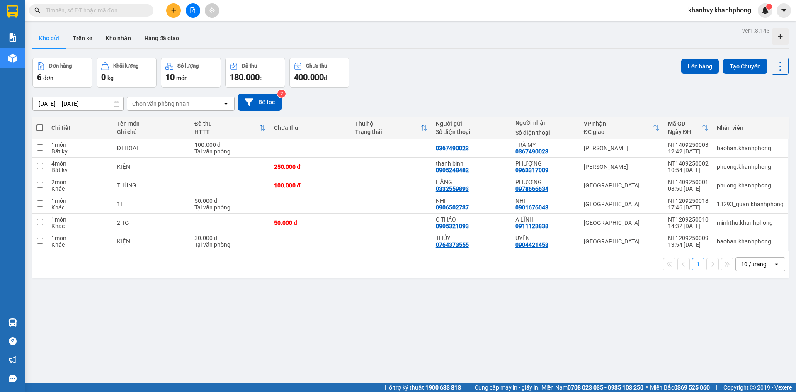 This screenshot has height=392, width=796. What do you see at coordinates (545, 219) in the screenshot?
I see `div: A LĨNH` at bounding box center [545, 219].